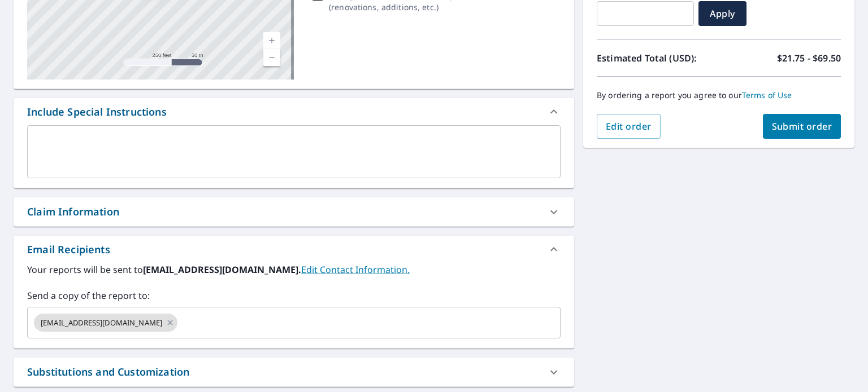 Image resolution: width=868 pixels, height=392 pixels. Describe the element at coordinates (272, 58) in the screenshot. I see `a: Current Level 17, Zoom Out` at that location.